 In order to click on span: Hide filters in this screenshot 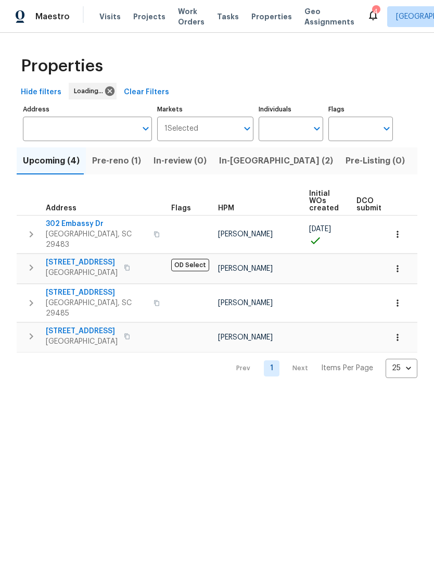, I will do `click(41, 92)`.